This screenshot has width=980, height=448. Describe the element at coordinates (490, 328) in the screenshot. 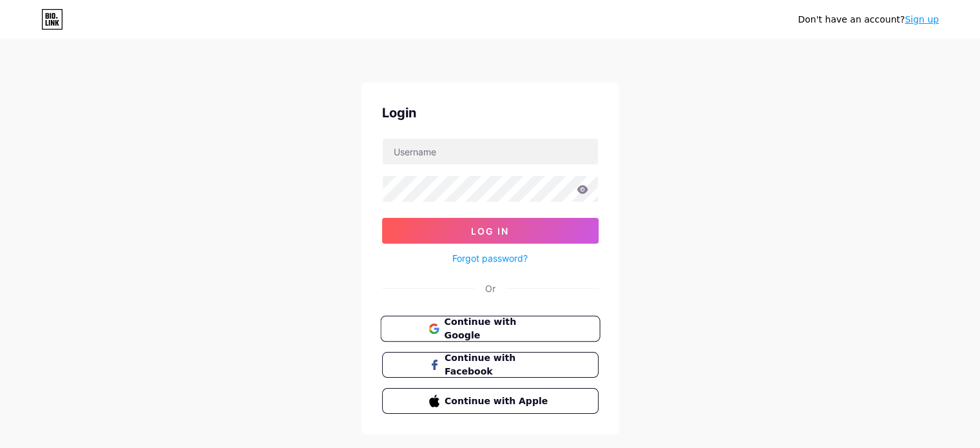

I see `button: Continue with Google` at that location.